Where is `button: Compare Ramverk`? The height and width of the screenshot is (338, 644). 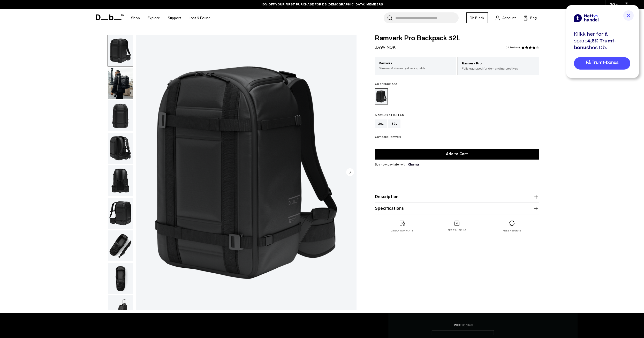
button: Compare Ramverk is located at coordinates (388, 137).